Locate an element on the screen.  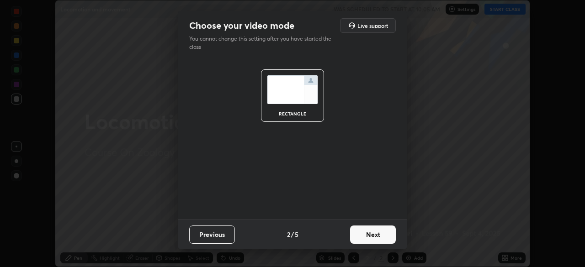
h2: Choose your video mode is located at coordinates (242, 26).